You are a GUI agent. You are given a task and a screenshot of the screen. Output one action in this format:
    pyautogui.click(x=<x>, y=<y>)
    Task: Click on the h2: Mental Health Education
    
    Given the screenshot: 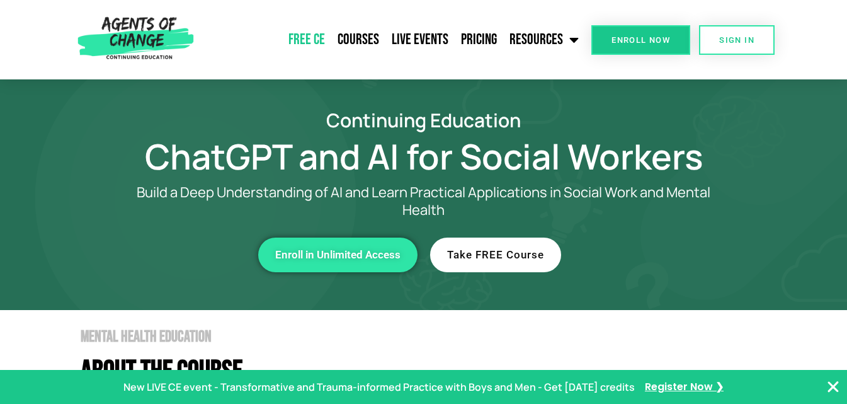 What is the action you would take?
    pyautogui.click(x=431, y=336)
    